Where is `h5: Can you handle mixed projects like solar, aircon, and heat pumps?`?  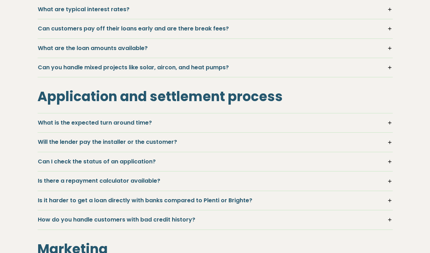 h5: Can you handle mixed projects like solar, aircon, and heat pumps? is located at coordinates (215, 68).